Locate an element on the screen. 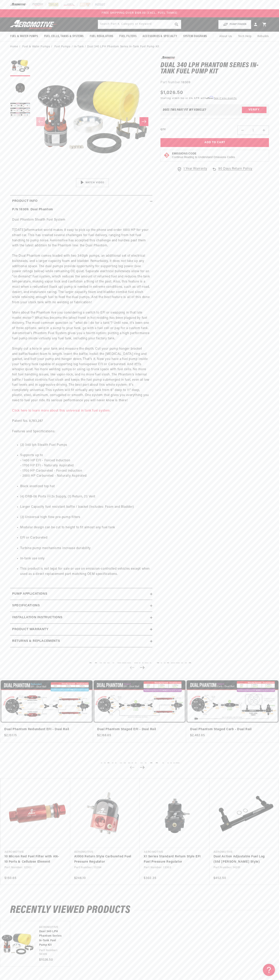 This screenshot has width=279, height=980. a: Fuel & Water Pumps is located at coordinates (37, 47).